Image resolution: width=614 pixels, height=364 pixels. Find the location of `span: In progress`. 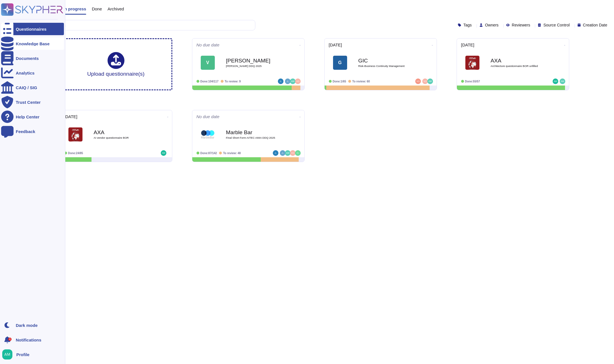

span: In progress is located at coordinates (75, 9).